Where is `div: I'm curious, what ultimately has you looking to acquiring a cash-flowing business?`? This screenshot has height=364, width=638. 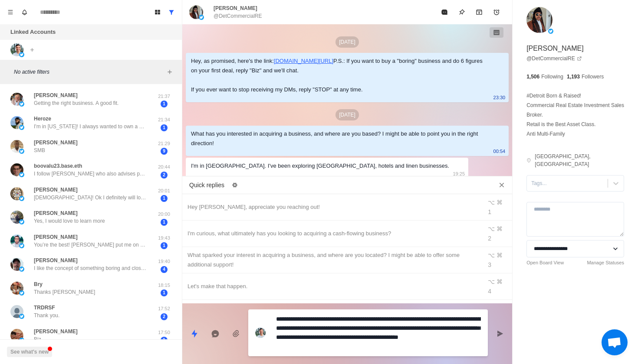
div: I'm curious, what ultimately has you looking to acquiring a cash-flowing business? is located at coordinates (332, 234).